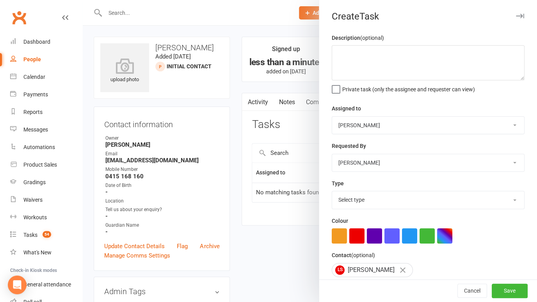  I want to click on a: Product Sales, so click(46, 165).